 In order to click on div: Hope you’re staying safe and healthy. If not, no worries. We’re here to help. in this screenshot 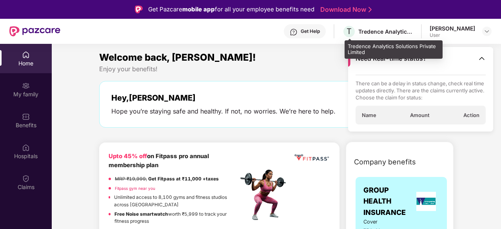, I will do `click(223, 111)`.